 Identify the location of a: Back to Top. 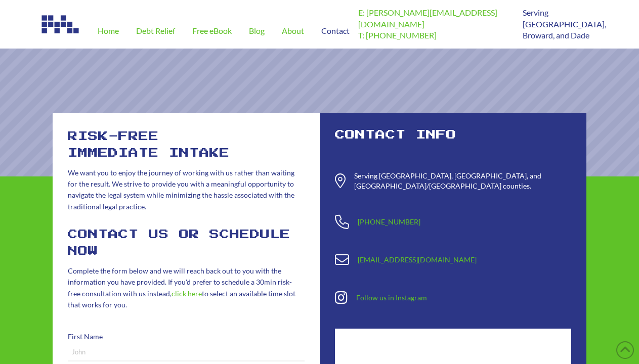
(624, 350).